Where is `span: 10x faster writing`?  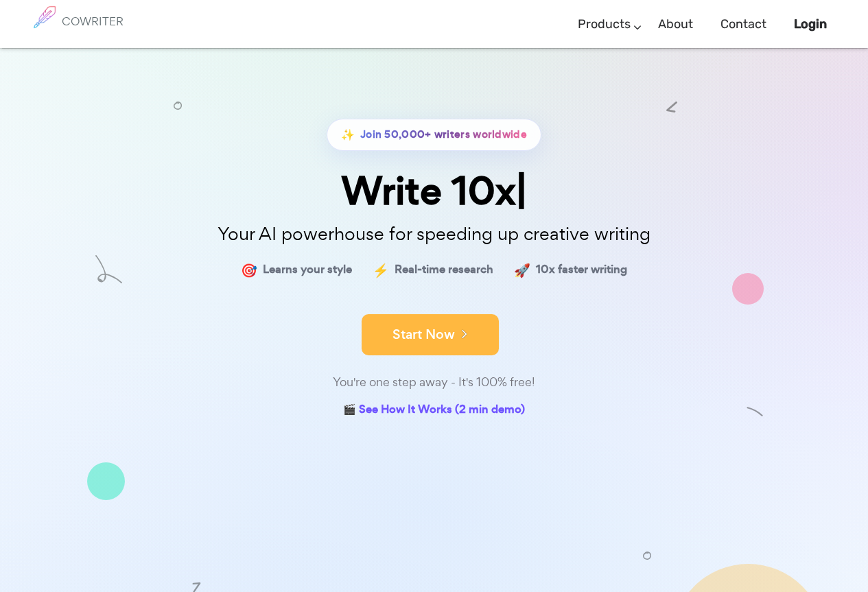
span: 10x faster writing is located at coordinates (581, 270).